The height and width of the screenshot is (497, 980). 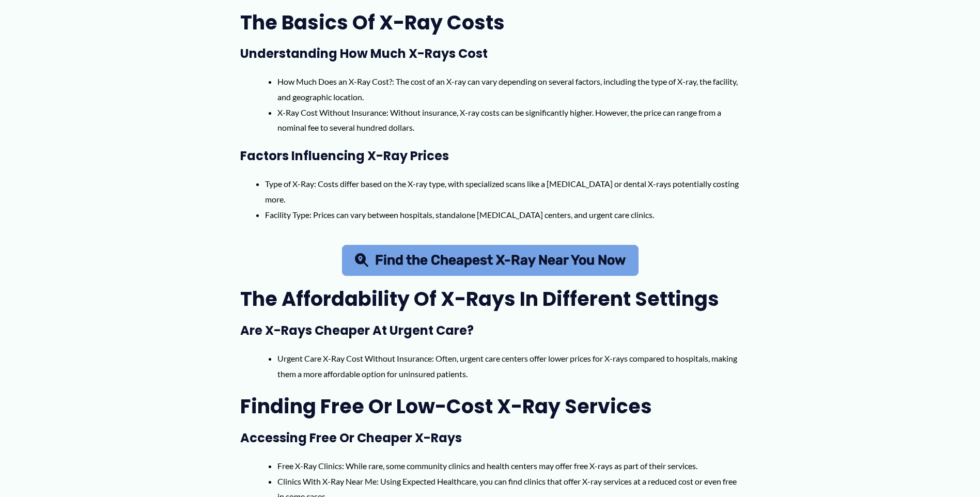 I want to click on h2: The Basics of X-Ray Costs, so click(x=490, y=22).